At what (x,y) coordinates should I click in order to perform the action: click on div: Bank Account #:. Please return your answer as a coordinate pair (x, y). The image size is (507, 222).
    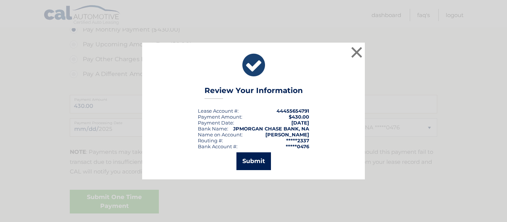
    Looking at the image, I should click on (217, 147).